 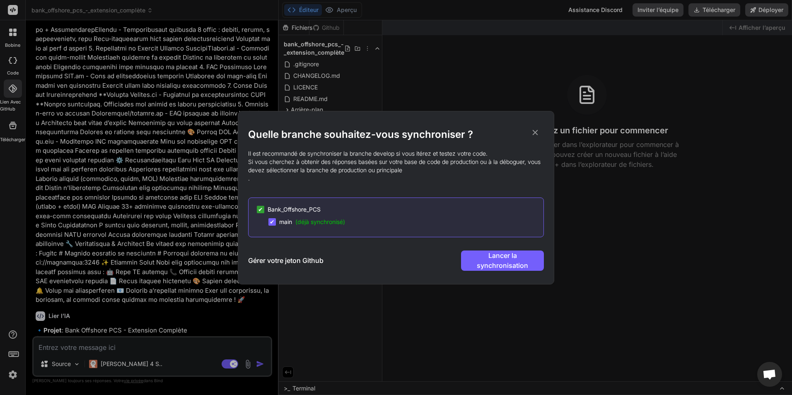 What do you see at coordinates (286, 261) in the screenshot?
I see `h3: Gérer votre jeton Github` at bounding box center [286, 261].